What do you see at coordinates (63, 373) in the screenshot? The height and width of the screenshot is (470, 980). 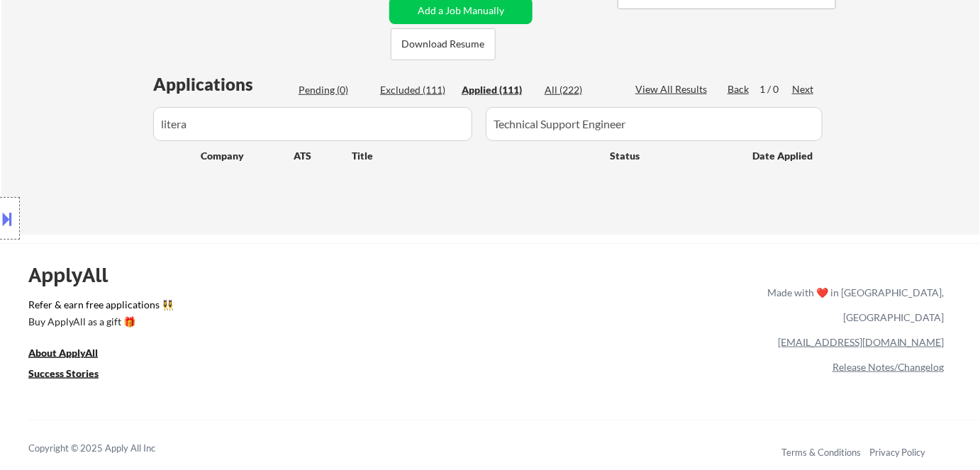 I see `u: Success Stories` at bounding box center [63, 373].